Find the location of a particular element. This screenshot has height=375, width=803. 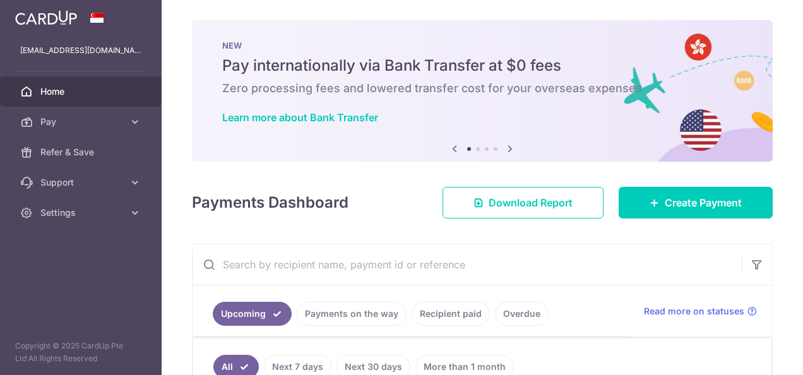

span: Download Report is located at coordinates (530, 203).